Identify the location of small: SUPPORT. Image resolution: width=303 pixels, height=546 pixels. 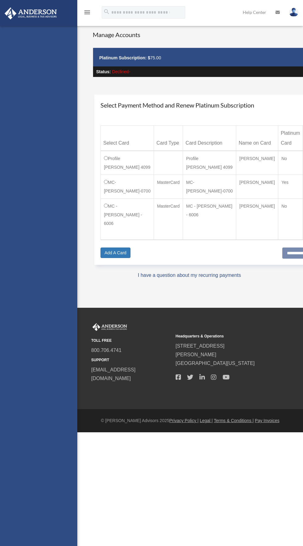
(131, 360).